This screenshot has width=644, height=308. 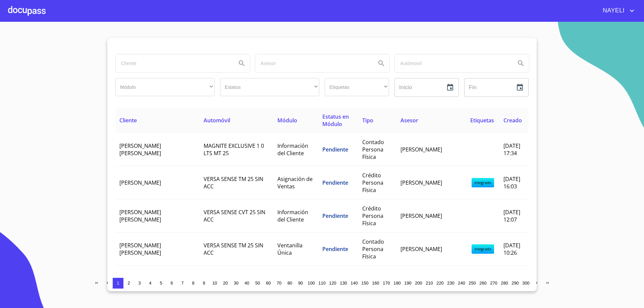 I want to click on button: 70, so click(x=279, y=283).